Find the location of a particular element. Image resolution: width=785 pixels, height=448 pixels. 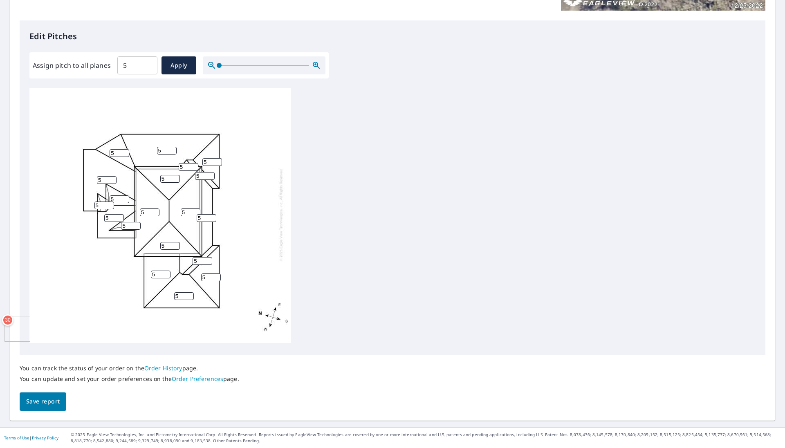

a: Order History is located at coordinates (163, 368).